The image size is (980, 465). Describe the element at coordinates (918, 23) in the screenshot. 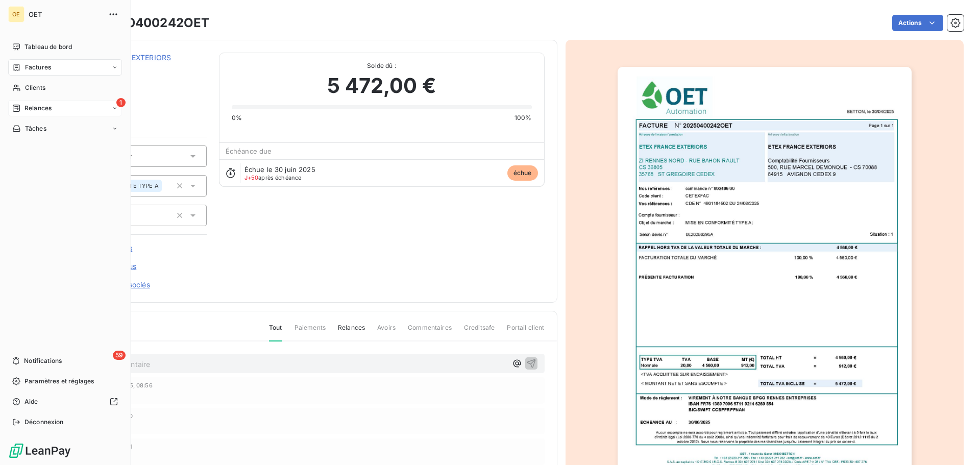

I see `button: Actions` at that location.